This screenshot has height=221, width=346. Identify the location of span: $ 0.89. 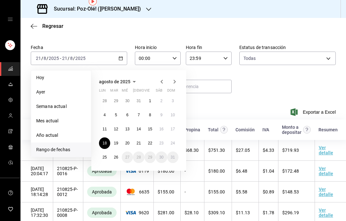
(269, 192).